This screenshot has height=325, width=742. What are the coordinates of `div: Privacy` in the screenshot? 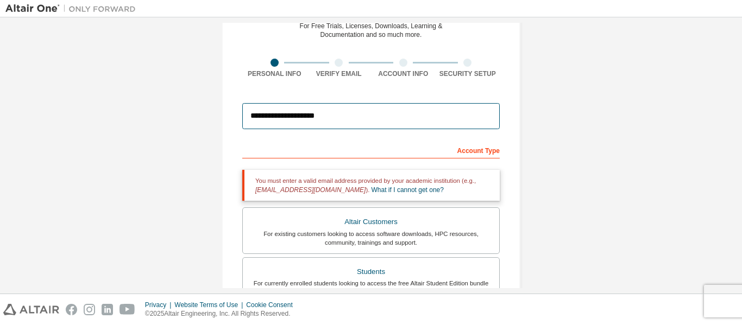 It's located at (160, 305).